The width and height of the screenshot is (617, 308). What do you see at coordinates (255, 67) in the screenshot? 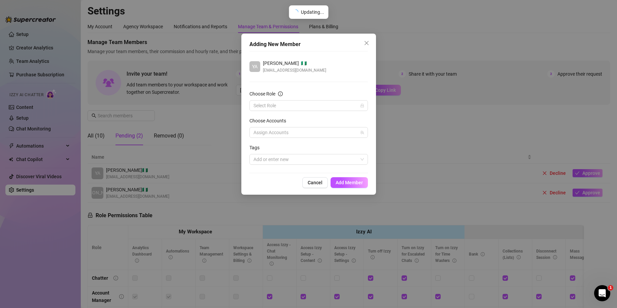
I see `span: YA` at bounding box center [255, 67].